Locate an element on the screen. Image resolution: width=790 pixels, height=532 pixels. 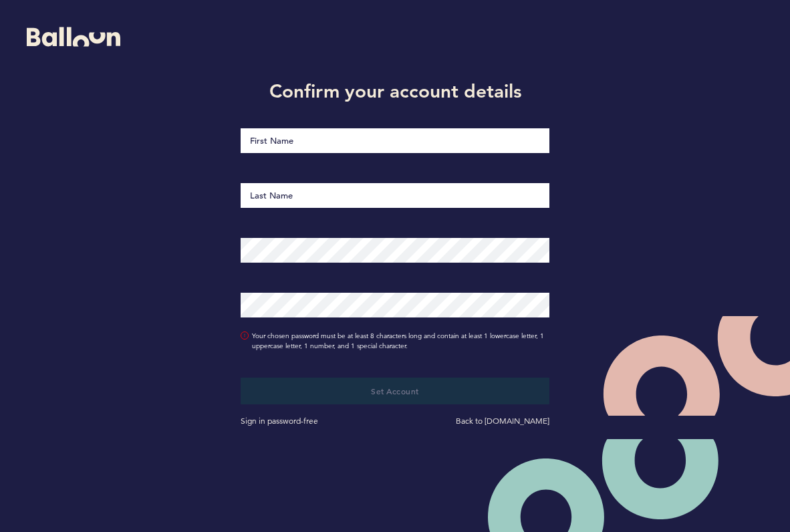
input: Confirm Password is located at coordinates (395, 305).